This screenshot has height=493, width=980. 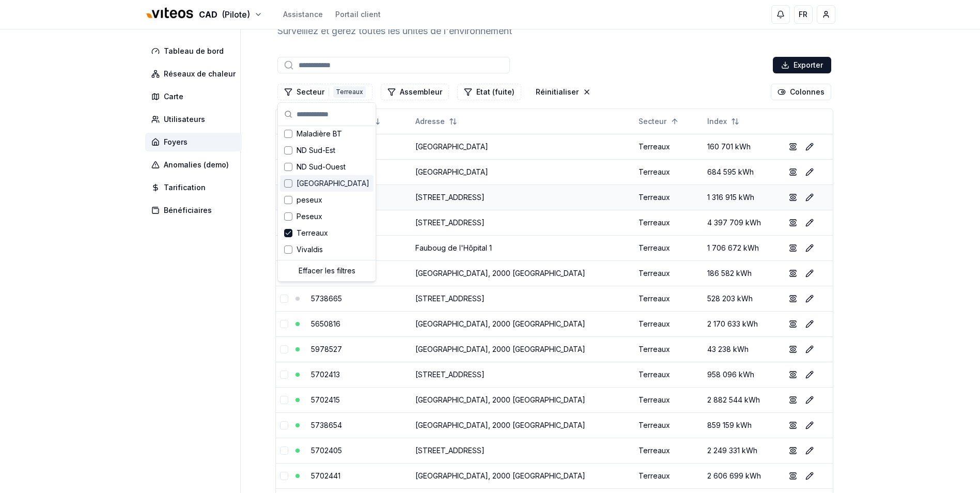 I want to click on span: Secteur, so click(x=652, y=121).